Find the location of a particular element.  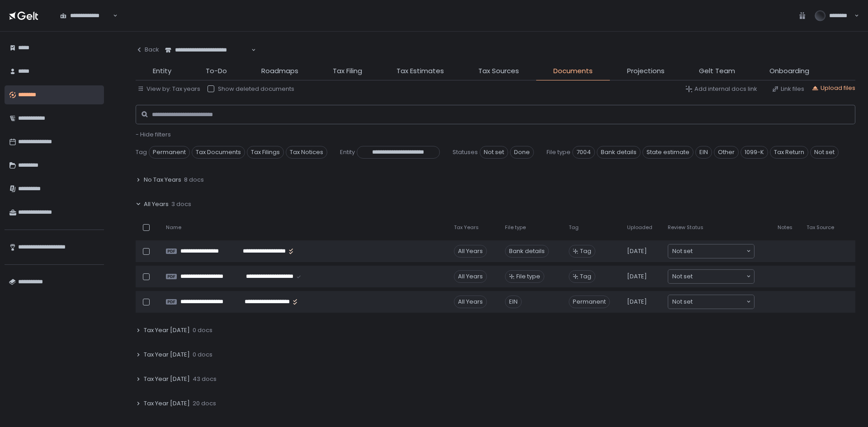

span: State estimate is located at coordinates (668, 152).